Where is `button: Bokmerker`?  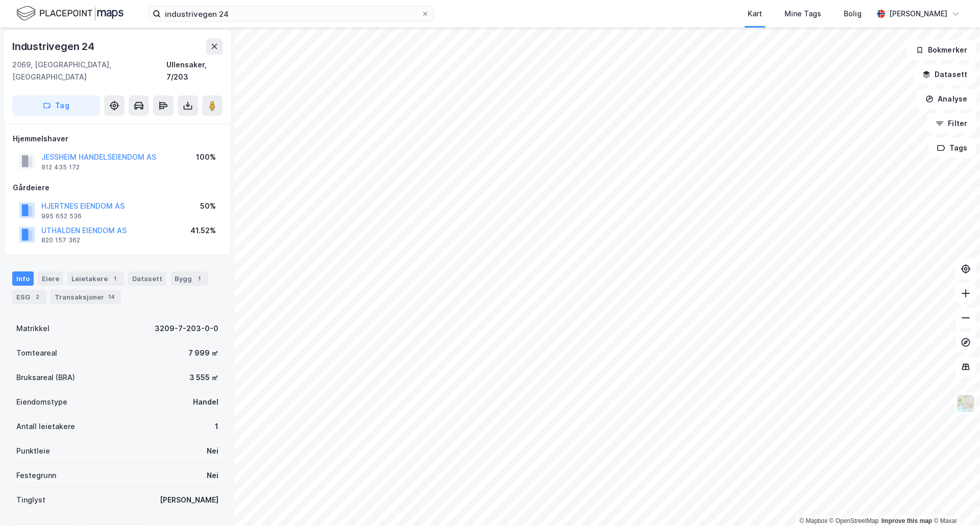 button: Bokmerker is located at coordinates (941, 50).